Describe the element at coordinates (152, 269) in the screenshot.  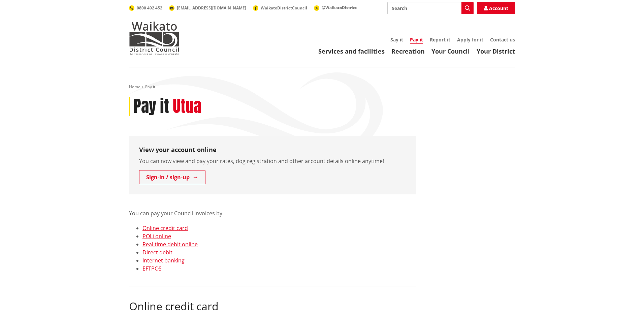
I see `a: EFTPOS` at that location.